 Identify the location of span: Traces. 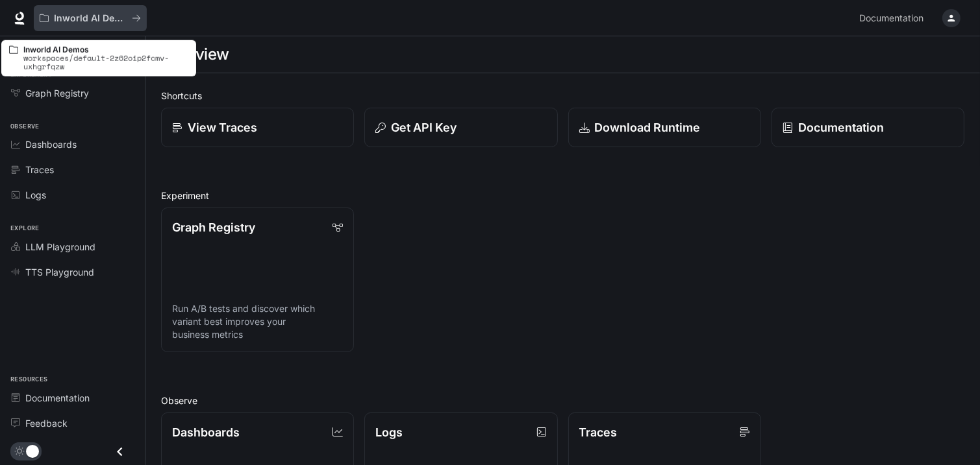
(40, 169).